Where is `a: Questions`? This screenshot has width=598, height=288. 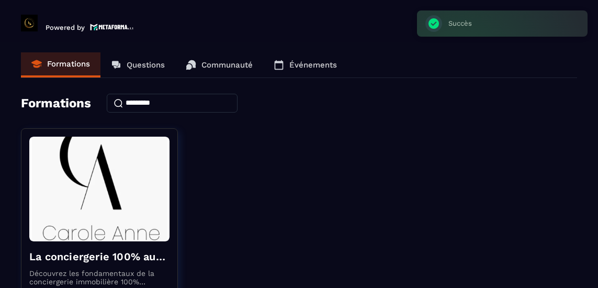
a: Questions is located at coordinates (138, 65).